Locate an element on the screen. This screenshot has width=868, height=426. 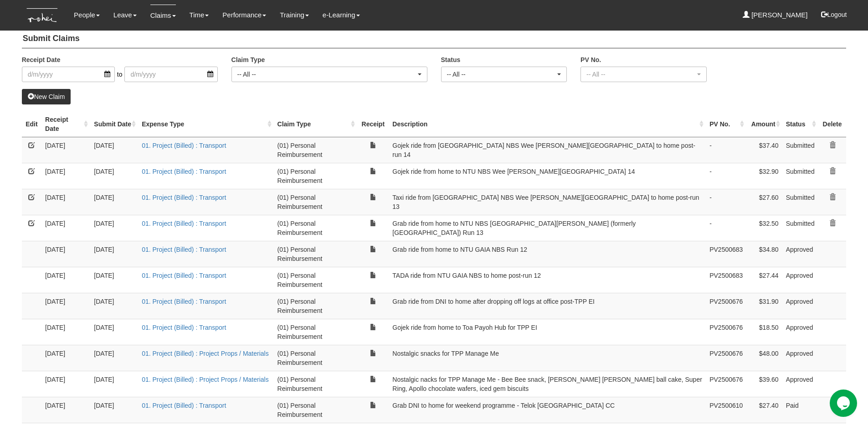
h4: Submit Claims is located at coordinates (434, 39).